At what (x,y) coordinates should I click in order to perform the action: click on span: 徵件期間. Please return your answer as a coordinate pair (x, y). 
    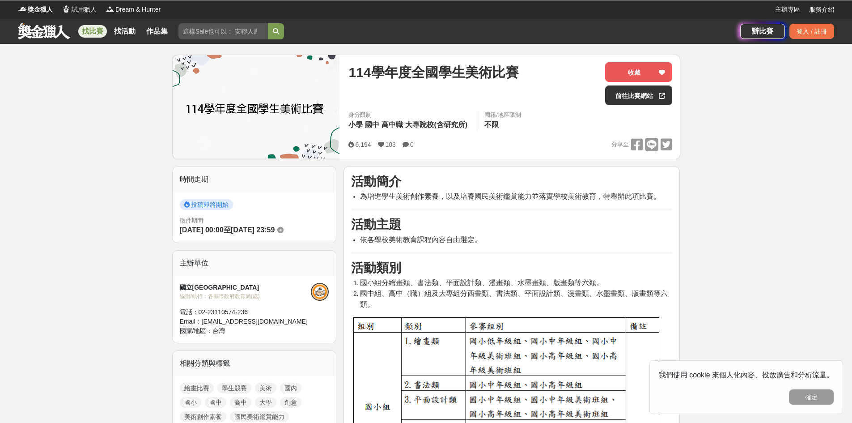
    Looking at the image, I should click on (191, 220).